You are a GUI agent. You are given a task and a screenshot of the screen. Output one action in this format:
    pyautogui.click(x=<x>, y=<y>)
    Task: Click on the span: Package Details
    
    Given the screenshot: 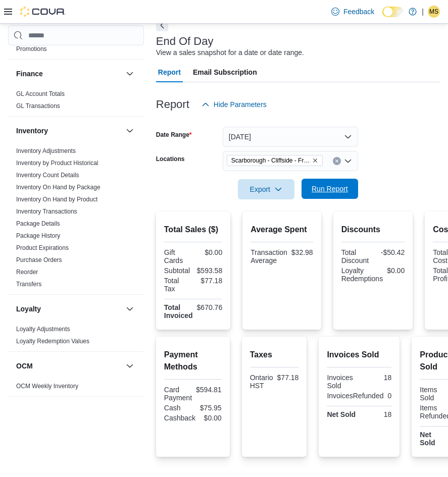 What is the action you would take?
    pyautogui.click(x=38, y=224)
    